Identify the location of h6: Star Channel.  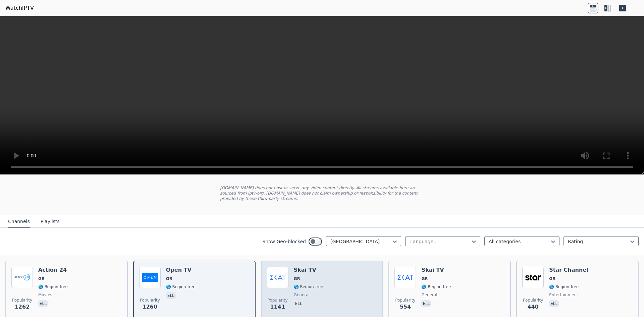
(568, 270).